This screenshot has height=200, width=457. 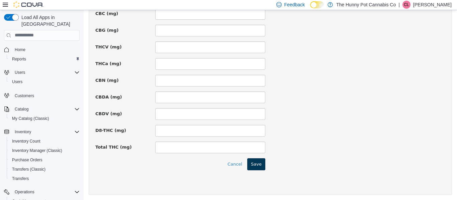 What do you see at coordinates (406, 5) in the screenshot?
I see `div: Carla Larose` at bounding box center [406, 5].